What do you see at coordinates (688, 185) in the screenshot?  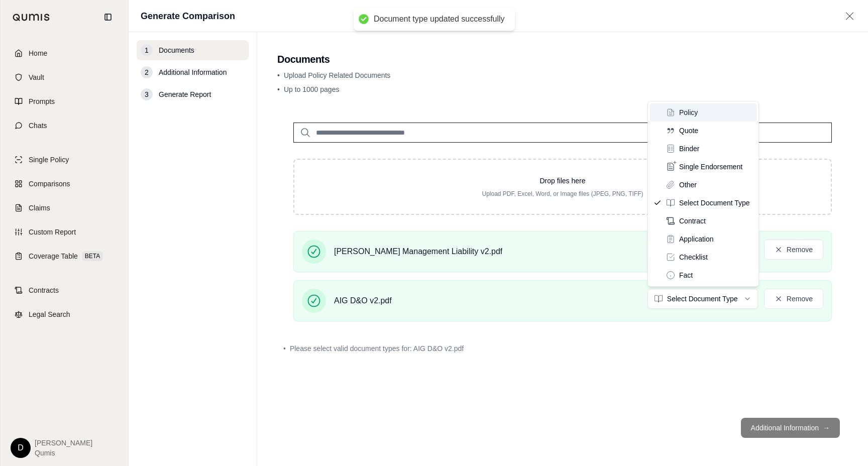 I see `span: Other` at bounding box center [688, 185].